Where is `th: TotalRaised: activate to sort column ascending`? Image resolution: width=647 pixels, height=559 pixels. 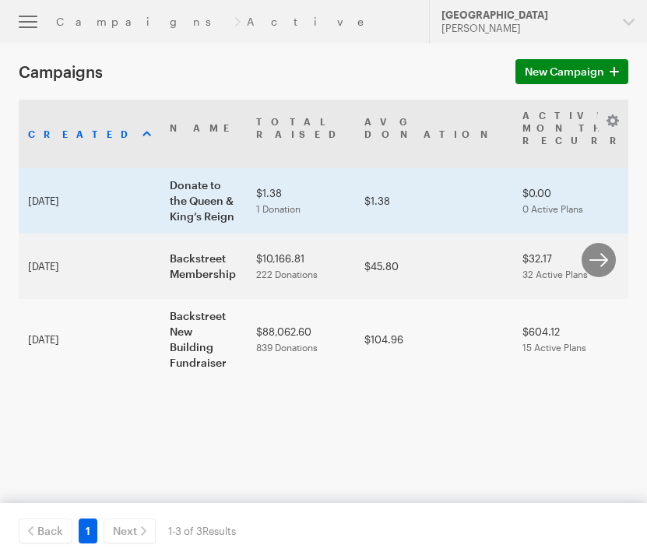
th: TotalRaised: activate to sort column ascending is located at coordinates (301, 134).